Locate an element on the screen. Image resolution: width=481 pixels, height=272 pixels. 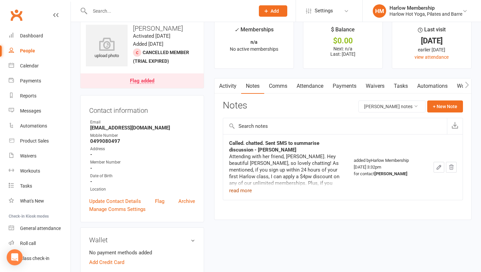
a: Flag is located at coordinates (160, 201).